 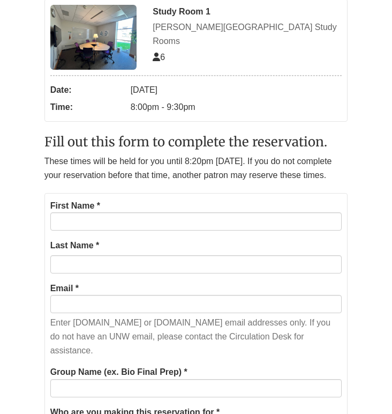 What do you see at coordinates (247, 12) in the screenshot?
I see `div: Study Room 1` at bounding box center [247, 12].